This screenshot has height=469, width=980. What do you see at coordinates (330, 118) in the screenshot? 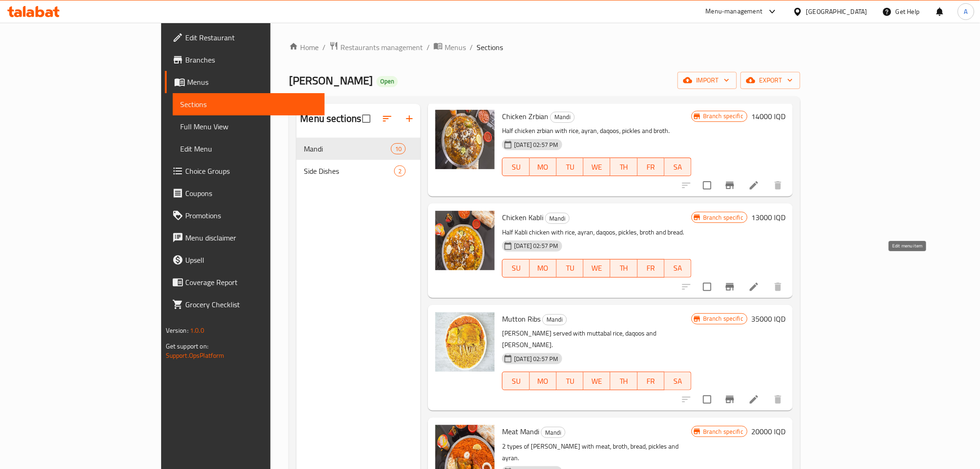
I see `h2: Menu sections` at bounding box center [330, 118].